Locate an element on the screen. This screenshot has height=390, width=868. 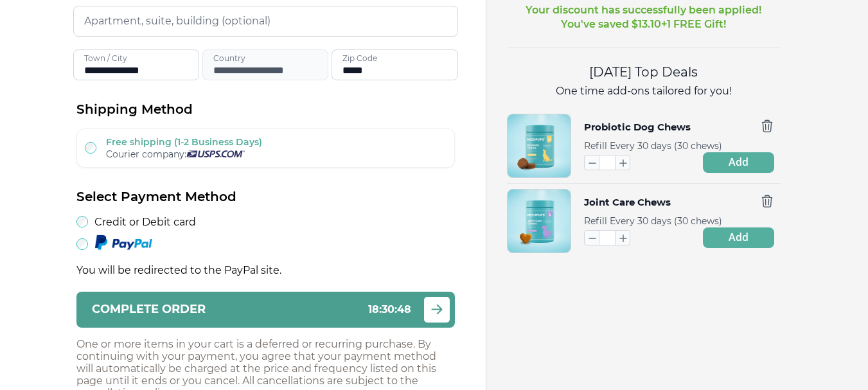
span: Courier company: is located at coordinates (146, 154).